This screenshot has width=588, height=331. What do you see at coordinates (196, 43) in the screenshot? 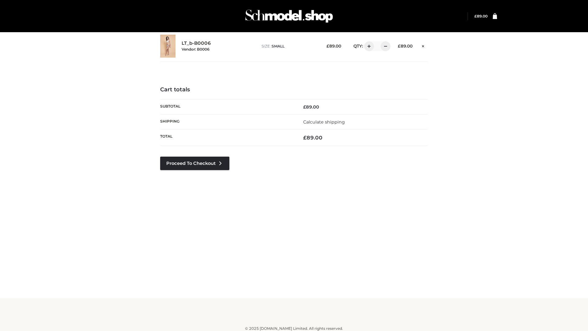
I see `a: LT_b-B0006` at bounding box center [196, 43].